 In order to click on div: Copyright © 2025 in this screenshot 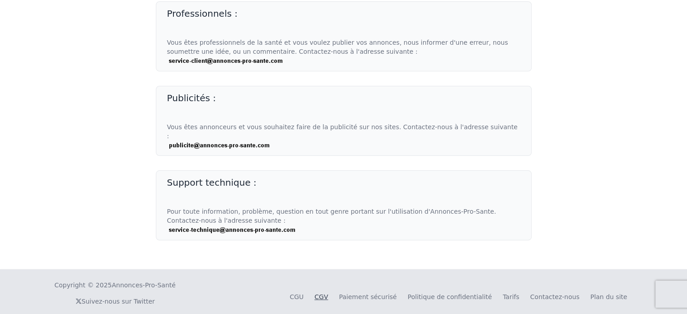, I will do `click(115, 285)`.